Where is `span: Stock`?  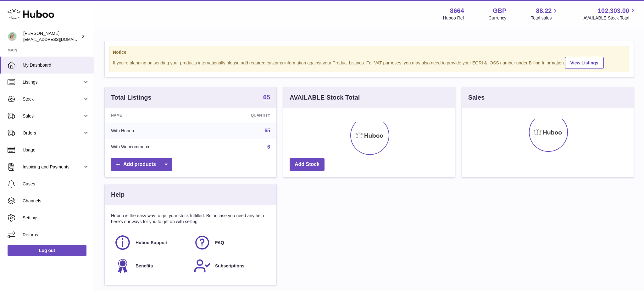 span: Stock is located at coordinates (52, 99).